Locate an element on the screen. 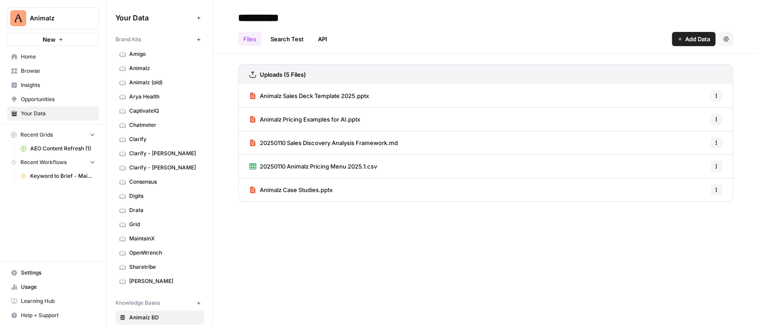  span: Insights is located at coordinates (58, 85).